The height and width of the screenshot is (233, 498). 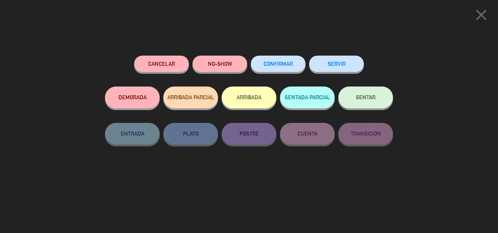 What do you see at coordinates (132, 134) in the screenshot?
I see `button: ENTRADA` at bounding box center [132, 134].